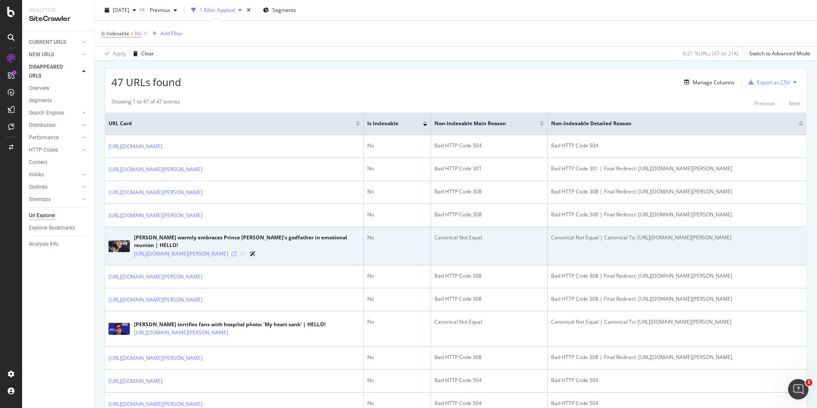 Image resolution: width=817 pixels, height=408 pixels. Describe the element at coordinates (58, 100) in the screenshot. I see `a: Segments` at that location.